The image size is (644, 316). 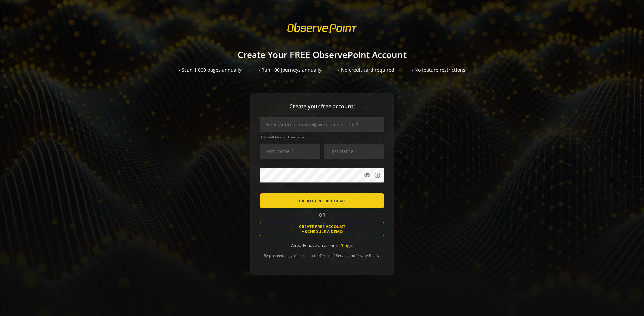 What do you see at coordinates (367, 255) in the screenshot?
I see `a: Privacy Policy` at bounding box center [367, 255].